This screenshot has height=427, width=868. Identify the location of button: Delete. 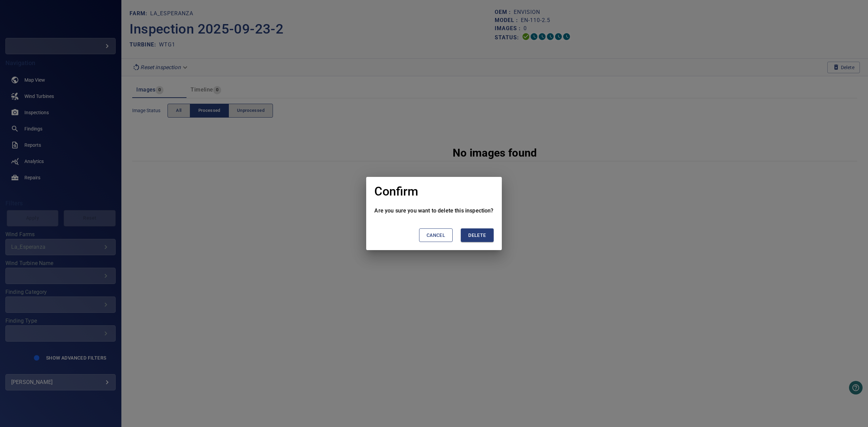
(477, 235).